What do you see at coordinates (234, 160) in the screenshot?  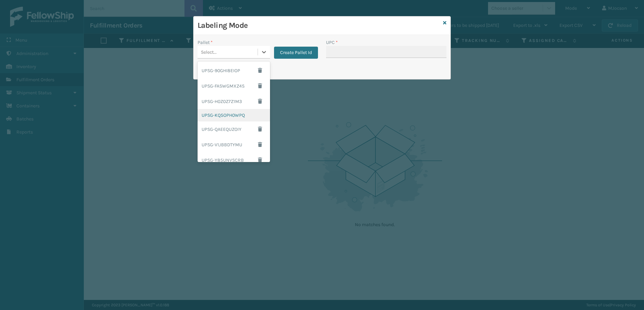 I see `div: UPSG-Y85UNVSCRB` at bounding box center [234, 160].